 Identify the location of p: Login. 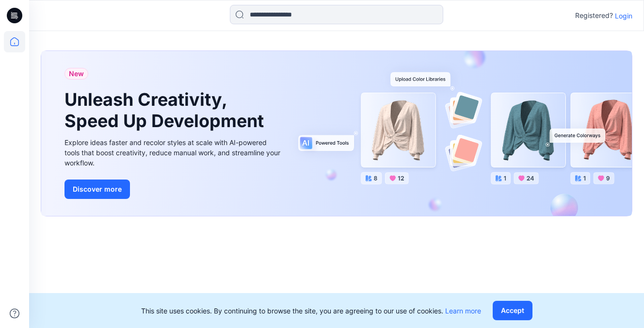
(623, 16).